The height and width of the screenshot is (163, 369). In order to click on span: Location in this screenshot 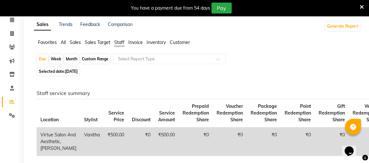, I will do `click(49, 120)`.